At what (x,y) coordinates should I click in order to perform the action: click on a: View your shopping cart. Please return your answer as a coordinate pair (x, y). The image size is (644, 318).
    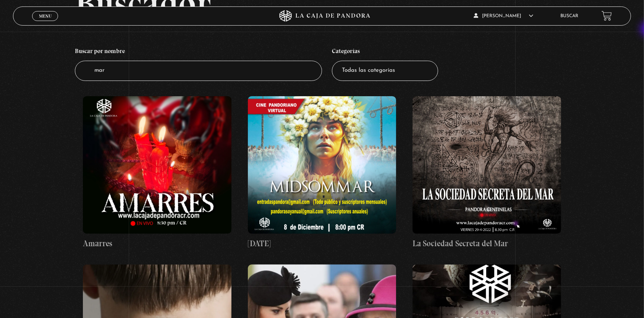
    Looking at the image, I should click on (606, 15).